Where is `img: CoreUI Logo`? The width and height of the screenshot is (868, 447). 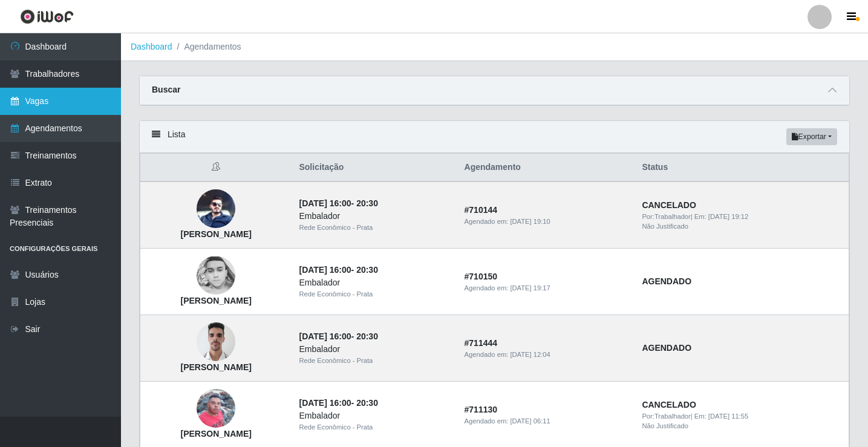
img: CoreUI Logo is located at coordinates (47, 16).